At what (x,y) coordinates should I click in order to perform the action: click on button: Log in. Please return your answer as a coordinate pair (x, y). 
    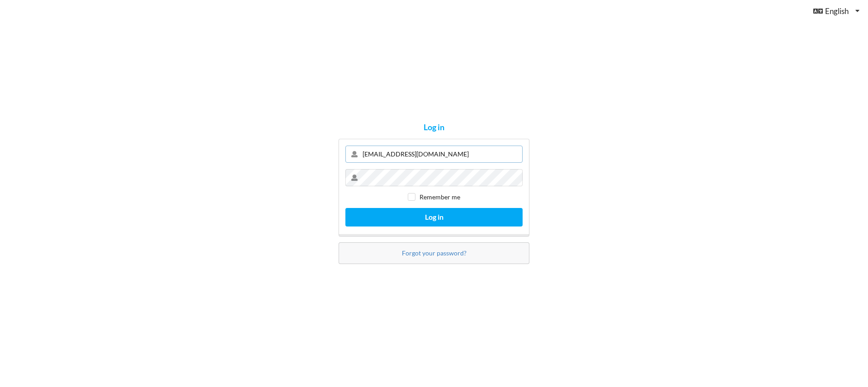
    Looking at the image, I should click on (434, 217).